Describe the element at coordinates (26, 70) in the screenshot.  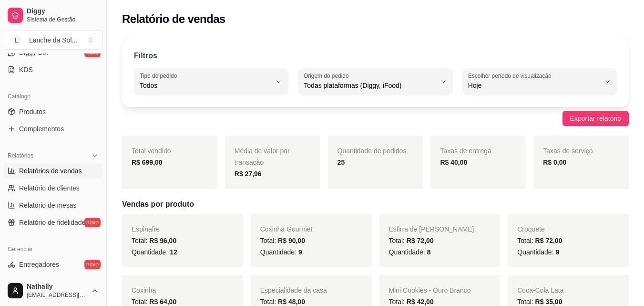
I see `span: KDS` at that location.